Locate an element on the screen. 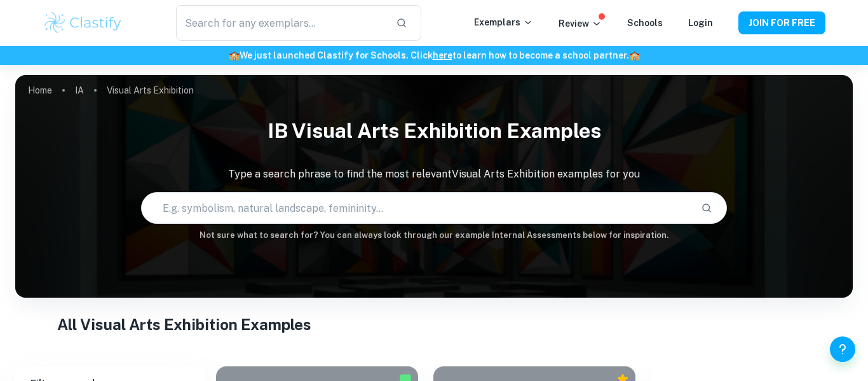 This screenshot has width=868, height=381. input: E.g. symbolism, natural landscape, femininity... is located at coordinates (416, 208).